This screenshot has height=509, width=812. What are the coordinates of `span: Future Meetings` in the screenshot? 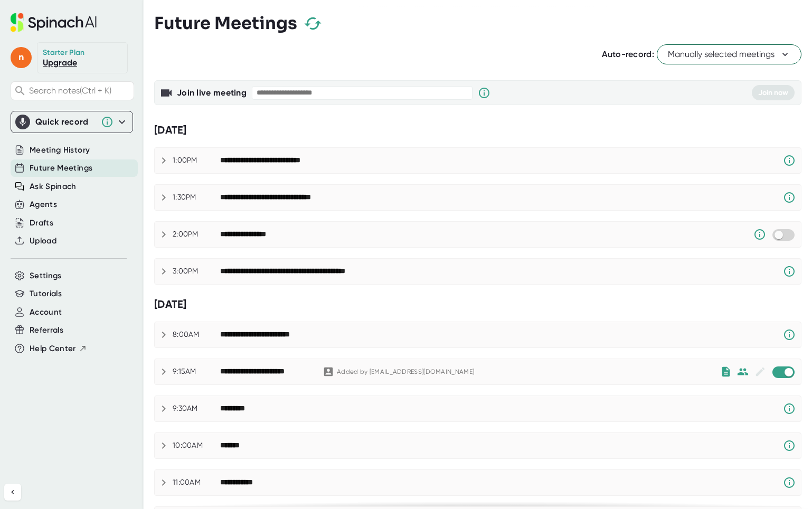 It's located at (60, 168).